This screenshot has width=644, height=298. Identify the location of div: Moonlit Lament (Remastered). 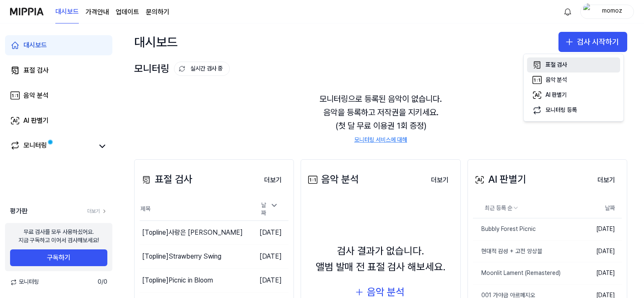
(516, 273).